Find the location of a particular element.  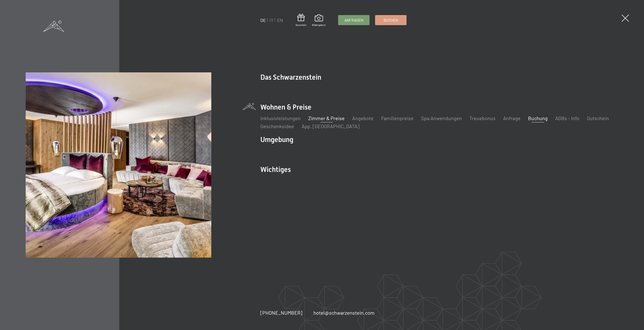

span: Buchen is located at coordinates (391, 20).